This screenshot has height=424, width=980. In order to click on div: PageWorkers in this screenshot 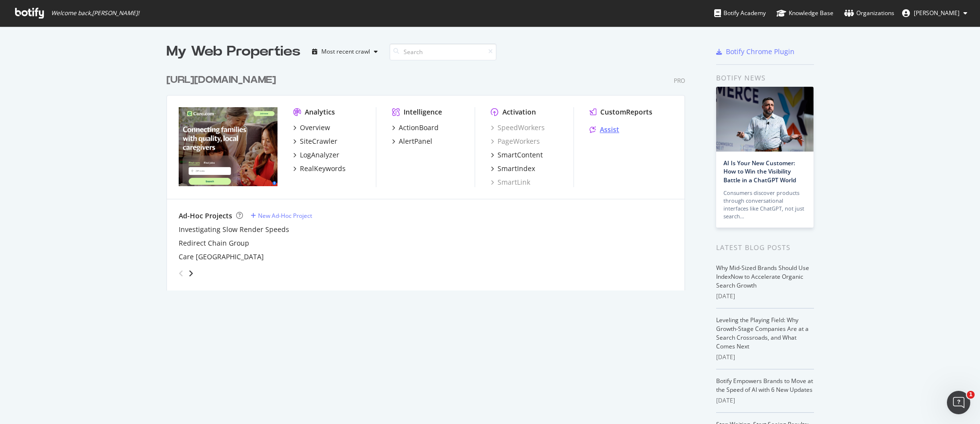, I will do `click(515, 141)`.